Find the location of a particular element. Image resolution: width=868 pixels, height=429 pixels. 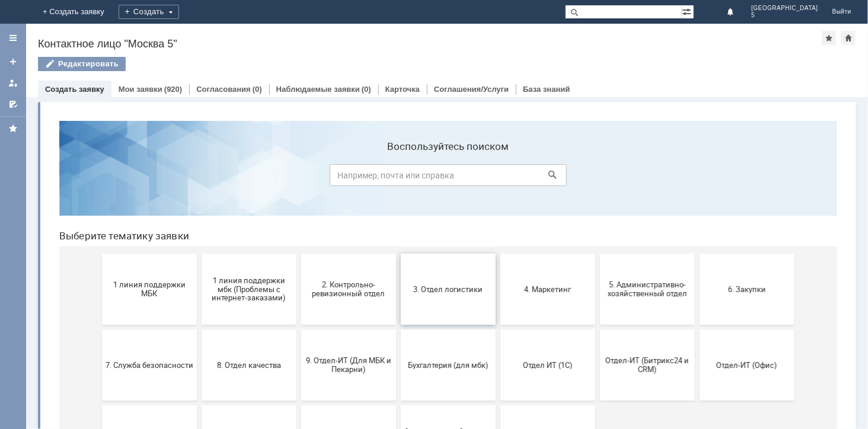

span: 3. Отдел логистики is located at coordinates (398, 177).